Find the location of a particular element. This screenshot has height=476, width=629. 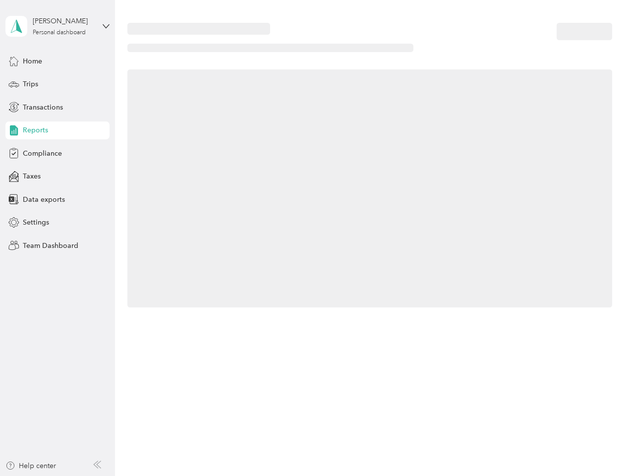

span: Home is located at coordinates (32, 61).